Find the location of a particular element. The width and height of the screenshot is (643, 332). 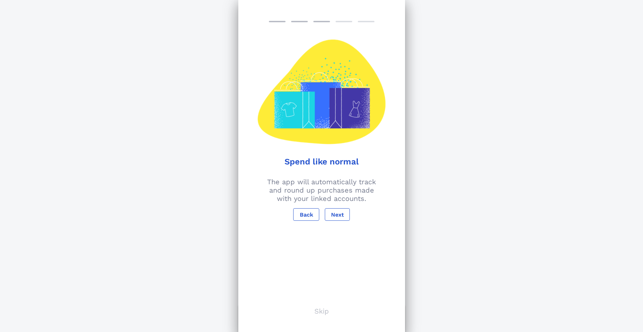

p: The app will automatically track and round up purchases made with your linked accounts. is located at coordinates (322, 190).